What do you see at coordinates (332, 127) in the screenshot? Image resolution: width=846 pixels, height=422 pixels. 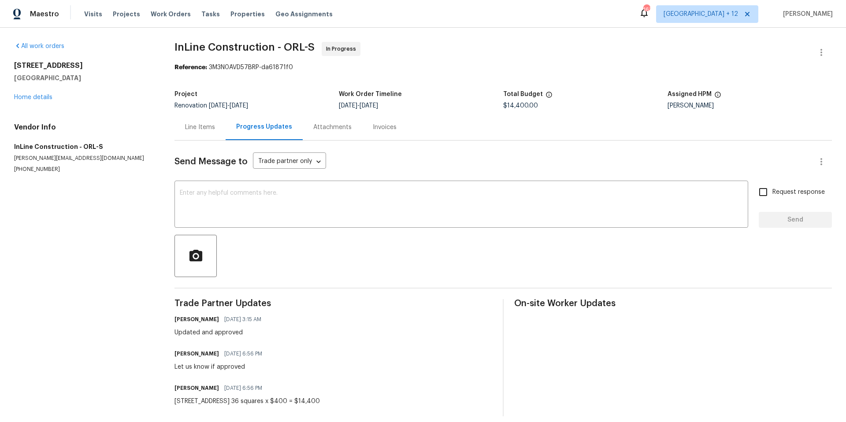 I see `div: Attachments` at bounding box center [332, 127].